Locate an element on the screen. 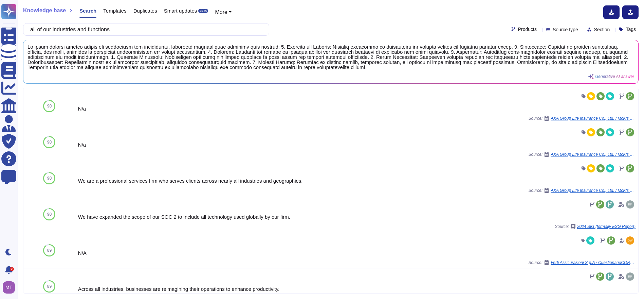 The image size is (644, 299). span: Knowledge base is located at coordinates (45, 11).